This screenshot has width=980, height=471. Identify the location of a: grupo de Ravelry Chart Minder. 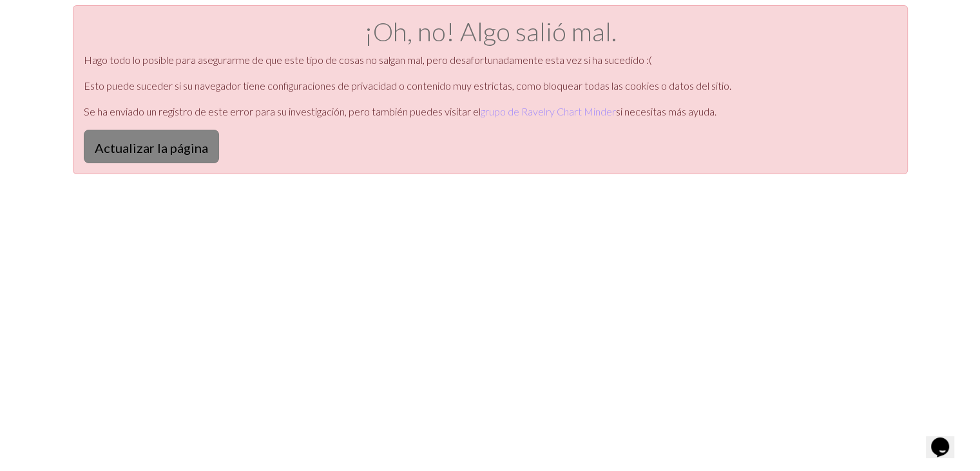
(548, 110).